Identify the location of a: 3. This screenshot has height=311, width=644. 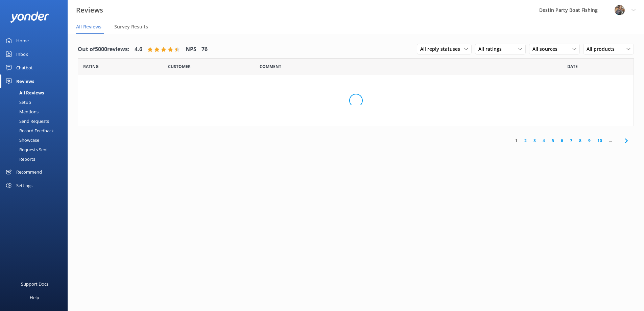
(535, 140).